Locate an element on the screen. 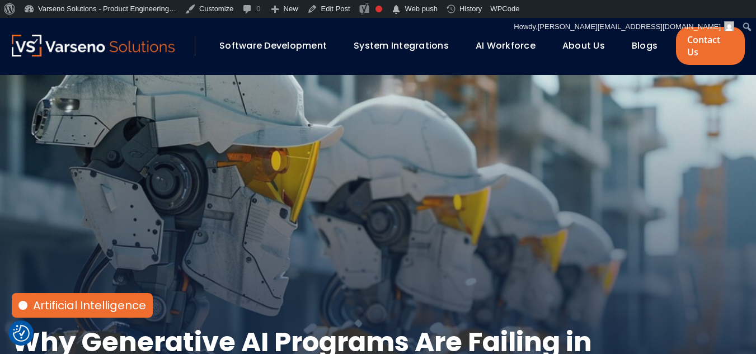 The image size is (756, 354). div: About Us is located at coordinates (588, 46).